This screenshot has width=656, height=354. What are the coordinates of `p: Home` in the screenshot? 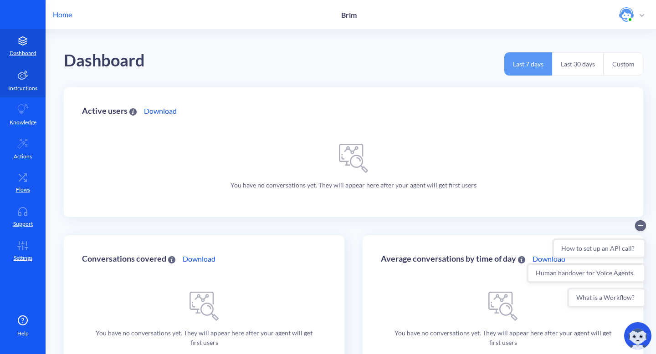 It's located at (62, 15).